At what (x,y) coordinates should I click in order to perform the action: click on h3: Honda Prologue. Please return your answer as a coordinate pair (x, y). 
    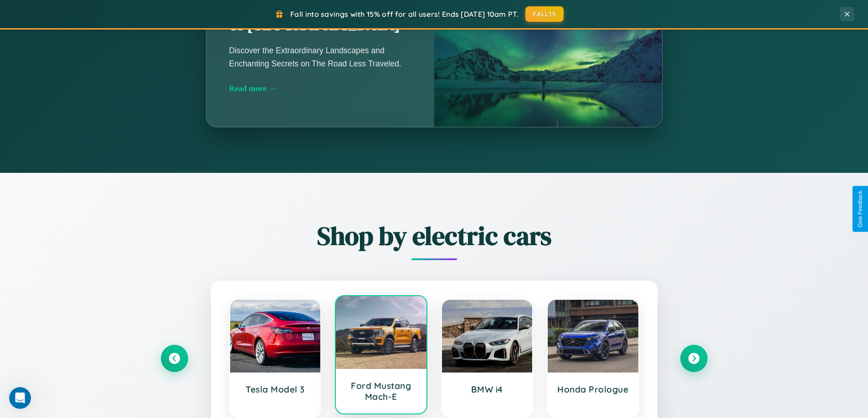
    Looking at the image, I should click on (593, 390).